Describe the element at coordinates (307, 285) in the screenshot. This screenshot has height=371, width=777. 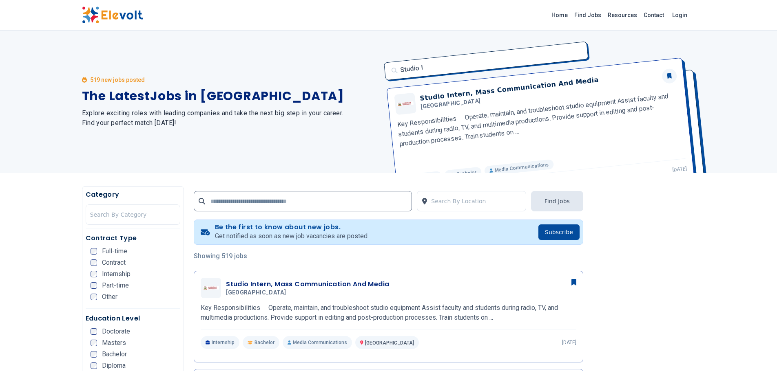
I see `h3: Studio Intern, Mass Communication And Media` at that location.